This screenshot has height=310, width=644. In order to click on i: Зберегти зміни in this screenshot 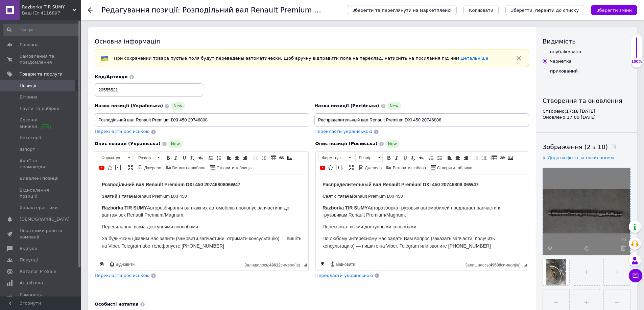, I will do `click(614, 10)`.